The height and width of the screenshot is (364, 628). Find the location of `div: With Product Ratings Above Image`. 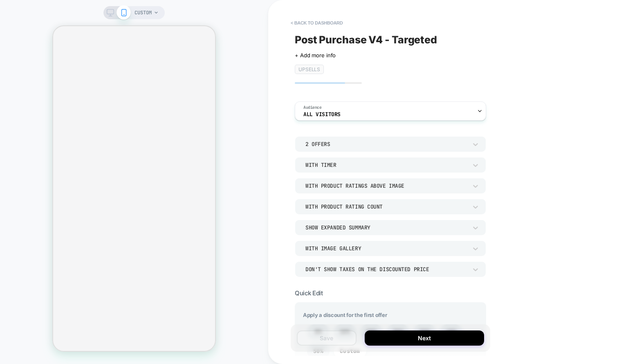

div: With Product Ratings Above Image is located at coordinates (386, 186).